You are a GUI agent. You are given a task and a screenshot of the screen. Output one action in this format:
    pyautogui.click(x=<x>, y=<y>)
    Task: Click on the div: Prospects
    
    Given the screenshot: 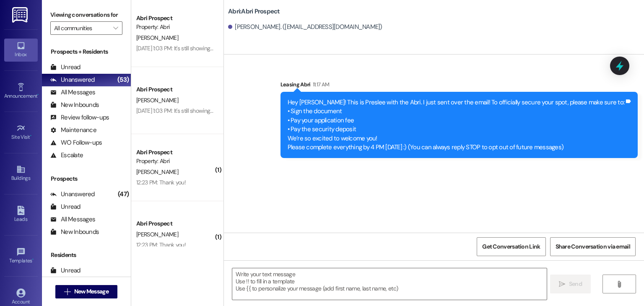 What is the action you would take?
    pyautogui.click(x=87, y=179)
    